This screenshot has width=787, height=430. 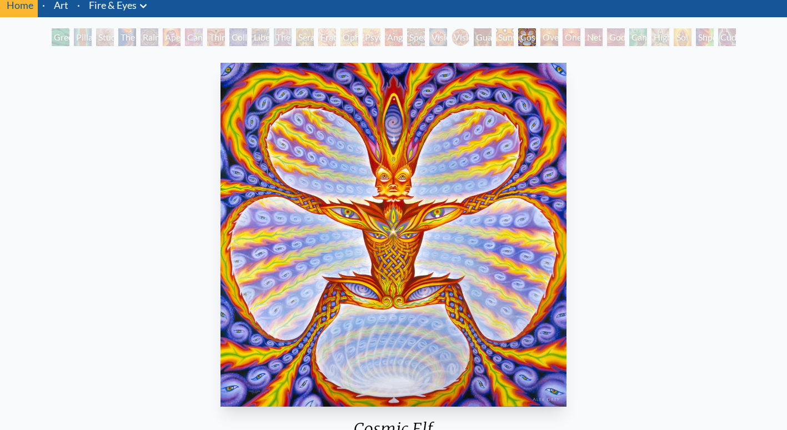 What do you see at coordinates (238, 37) in the screenshot?
I see `div: Collective Vision` at bounding box center [238, 37].